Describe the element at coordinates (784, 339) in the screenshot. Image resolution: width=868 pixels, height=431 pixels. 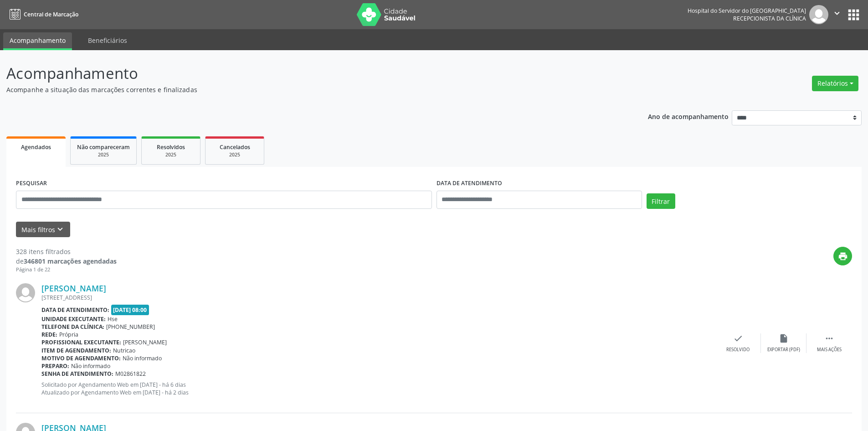
I see `i: insert_drive_file` at that location.